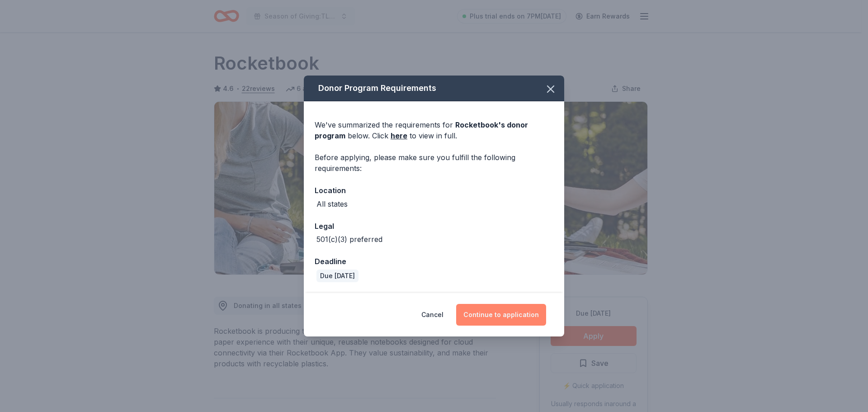 This screenshot has width=868, height=412. What do you see at coordinates (434, 130) in the screenshot?
I see `div: We've summarized the requirements for below. Click to view in full.` at bounding box center [434, 130].